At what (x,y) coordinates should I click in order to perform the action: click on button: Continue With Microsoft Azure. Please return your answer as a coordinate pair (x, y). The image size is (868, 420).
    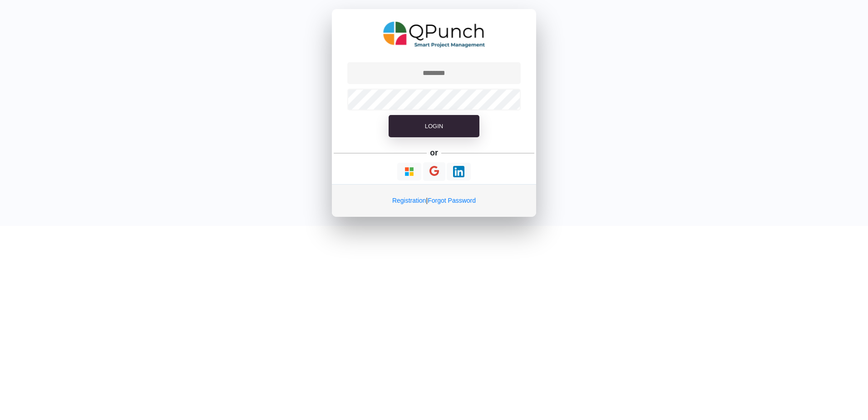
    Looking at the image, I should click on (409, 171).